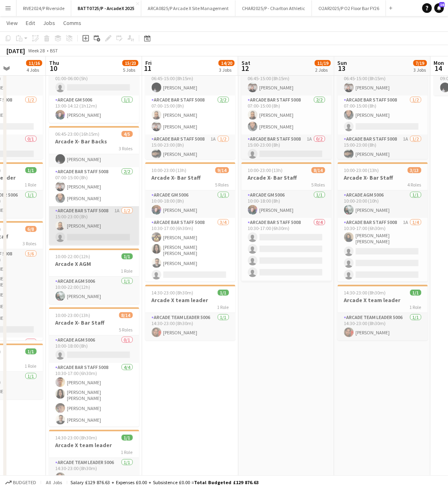 The image size is (448, 489). Describe the element at coordinates (223, 170) in the screenshot. I see `span: 9/14` at that location.